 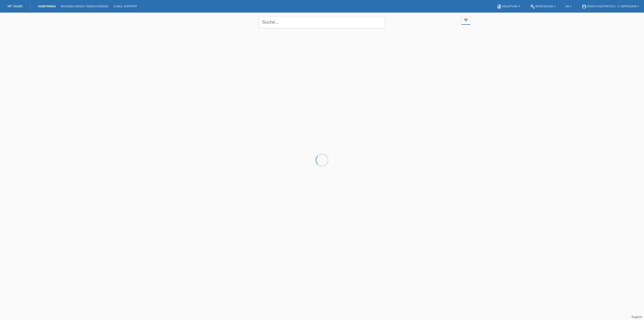 I want to click on a: Kund*innen, so click(x=47, y=6).